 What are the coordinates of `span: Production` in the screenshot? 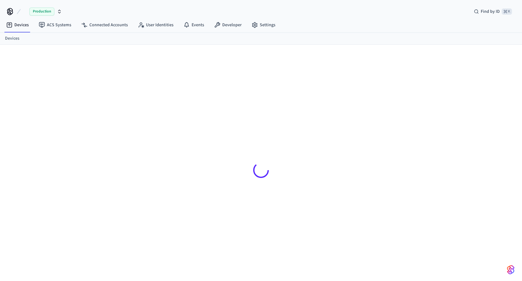 It's located at (42, 12).